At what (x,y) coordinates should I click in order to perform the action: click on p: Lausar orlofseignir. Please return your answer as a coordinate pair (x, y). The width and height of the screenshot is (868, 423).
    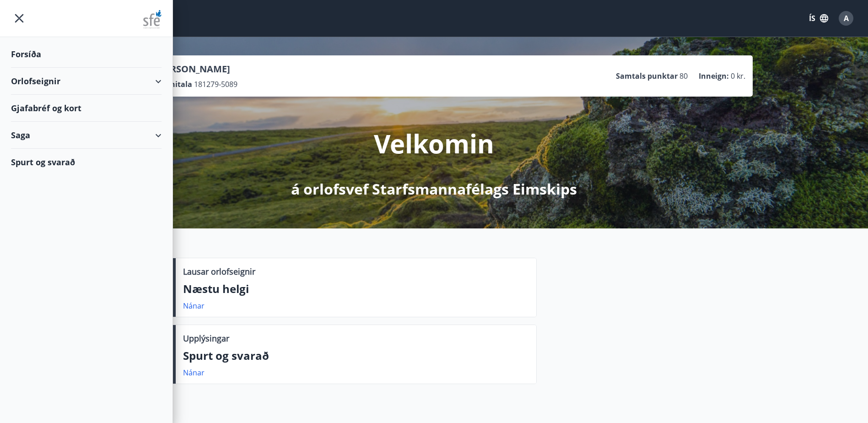
    Looking at the image, I should click on (219, 271).